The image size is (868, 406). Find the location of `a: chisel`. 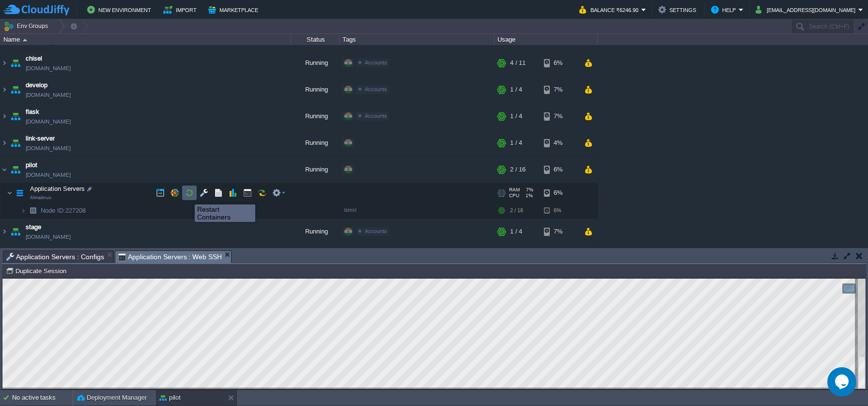

a: chisel is located at coordinates (34, 59).